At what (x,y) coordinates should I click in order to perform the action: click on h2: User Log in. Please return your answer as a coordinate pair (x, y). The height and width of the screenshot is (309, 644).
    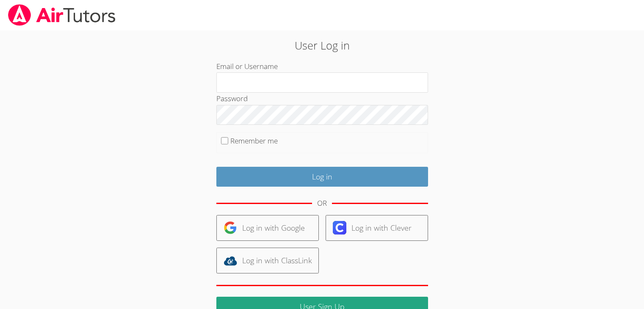
    Looking at the image, I should click on (322, 45).